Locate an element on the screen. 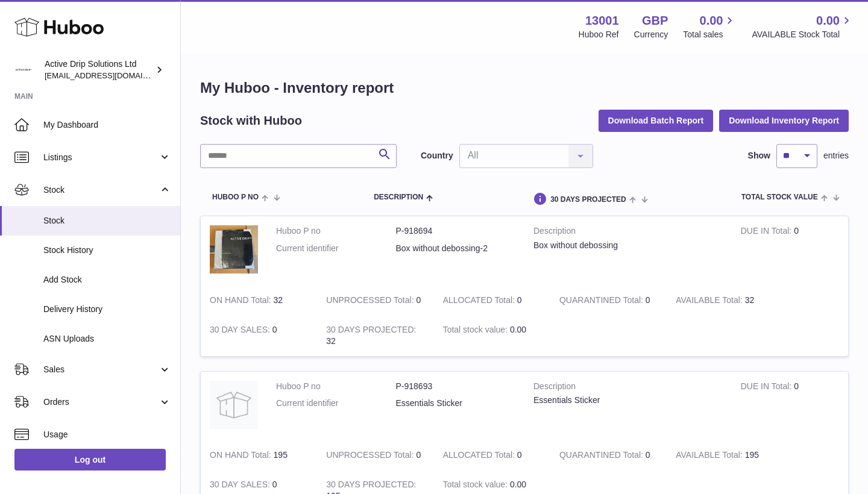  div: Huboo Ref is located at coordinates (599, 34).